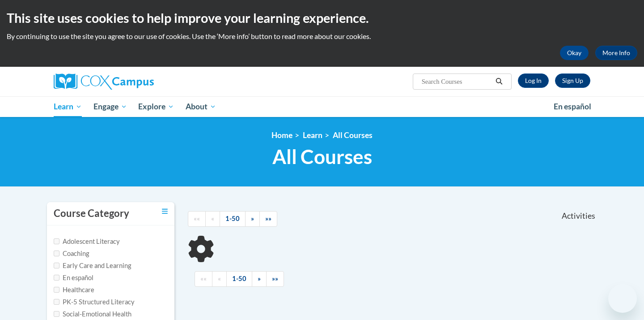 This screenshot has height=320, width=644. Describe the element at coordinates (92, 213) in the screenshot. I see `h3: Course Category` at that location.